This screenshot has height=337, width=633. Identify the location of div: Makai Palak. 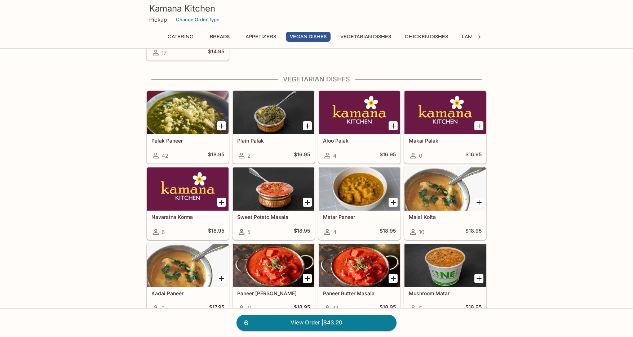
(445, 113).